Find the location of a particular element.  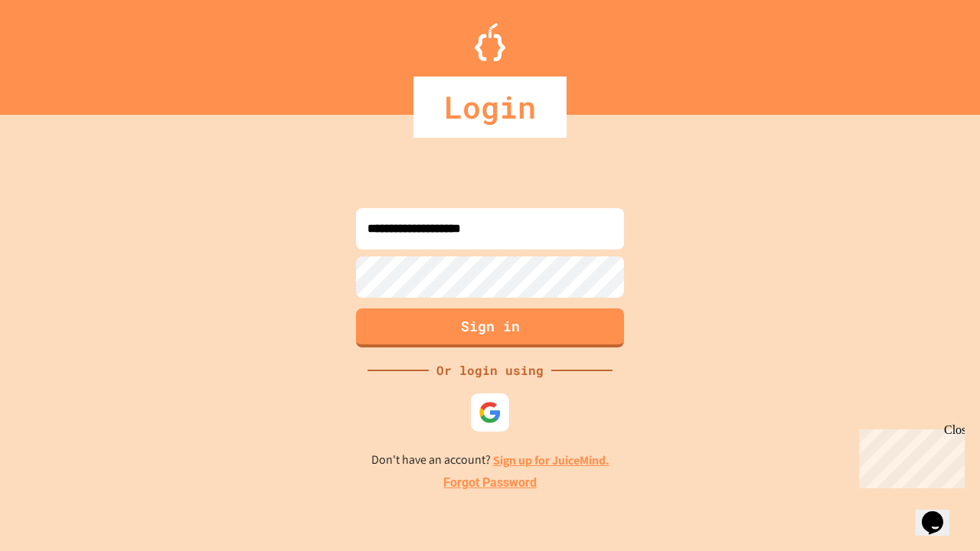

a: Forgot Password is located at coordinates (490, 484).